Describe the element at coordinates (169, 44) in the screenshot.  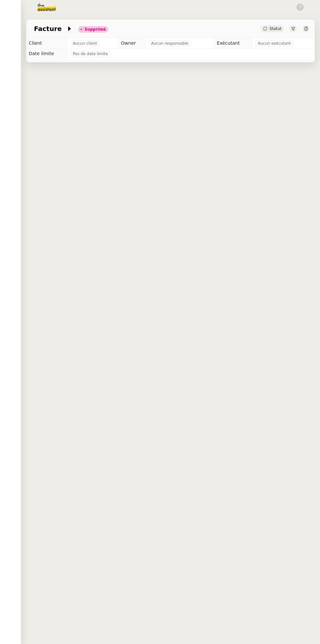
I see `span: Aucun responsable` at that location.